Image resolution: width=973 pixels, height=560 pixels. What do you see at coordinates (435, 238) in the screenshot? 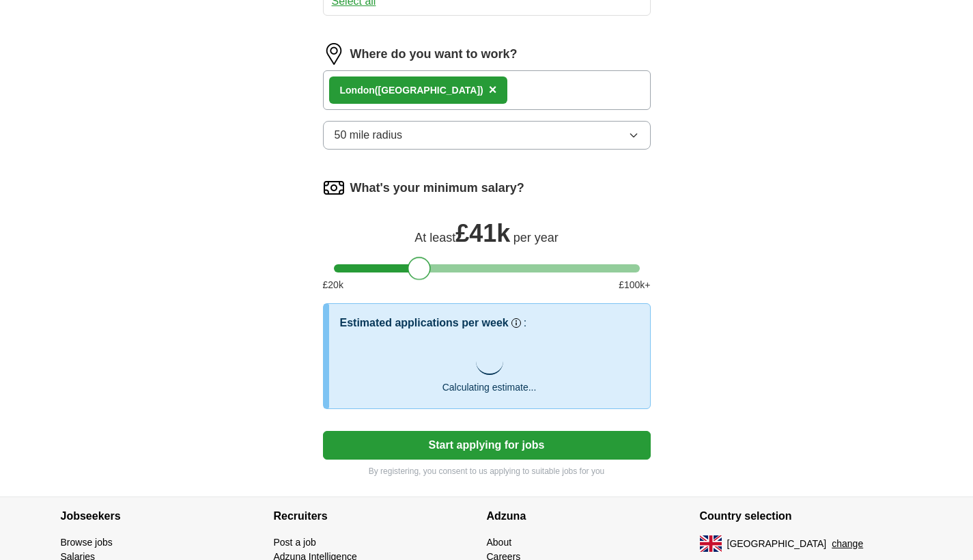
I see `span: At least` at bounding box center [435, 238].